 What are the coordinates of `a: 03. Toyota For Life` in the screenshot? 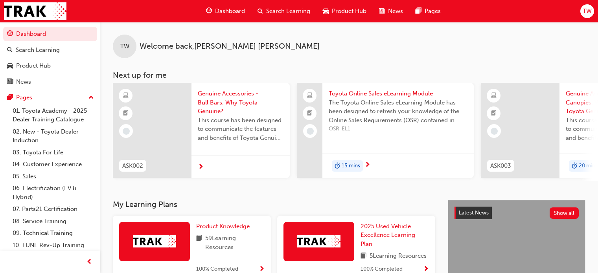 It's located at (53, 153).